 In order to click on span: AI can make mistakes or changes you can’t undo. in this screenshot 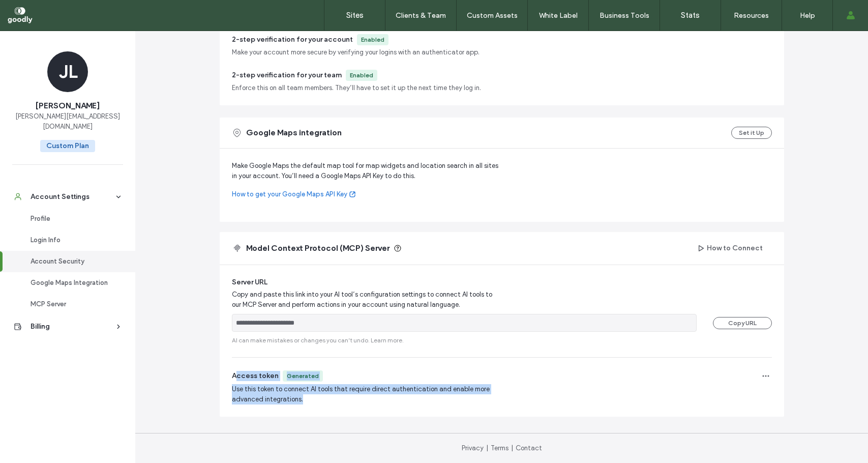, I will do `click(502, 341)`.